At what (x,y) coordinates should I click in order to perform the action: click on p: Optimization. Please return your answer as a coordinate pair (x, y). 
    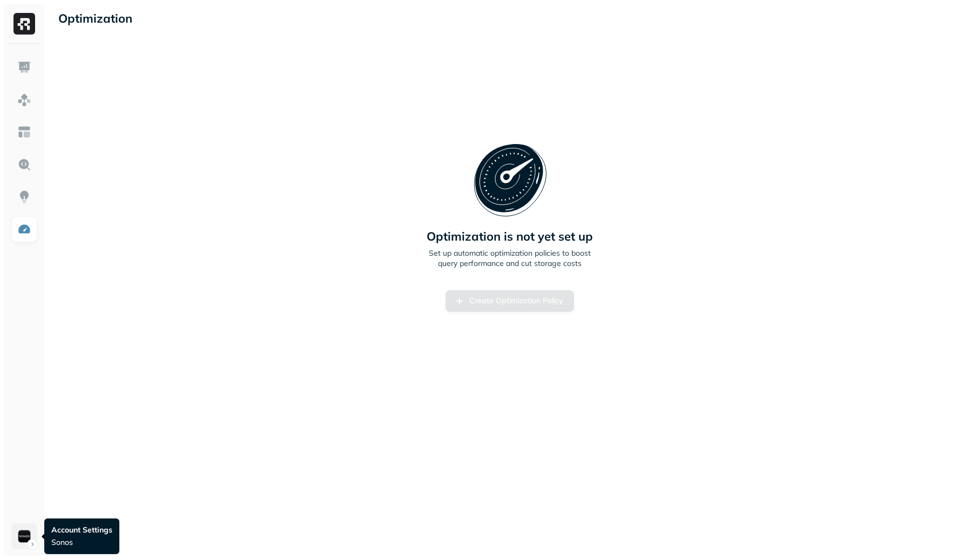
    Looking at the image, I should click on (95, 18).